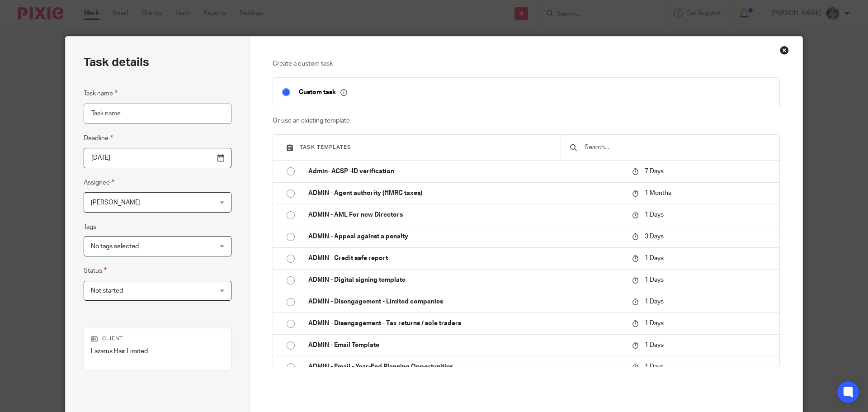 The image size is (868, 412). I want to click on span: 1 Months, so click(658, 193).